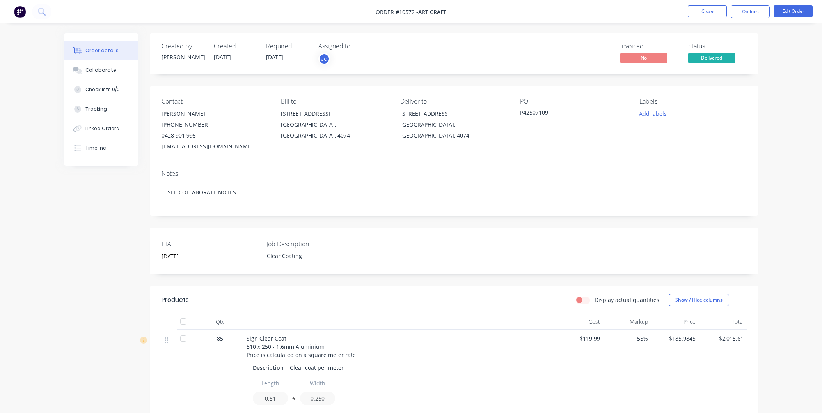 Image resolution: width=822 pixels, height=413 pixels. I want to click on div: Markup, so click(627, 322).